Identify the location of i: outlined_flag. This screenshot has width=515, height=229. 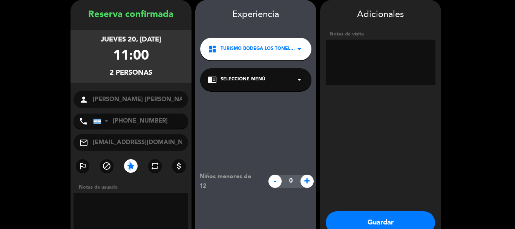
(83, 166).